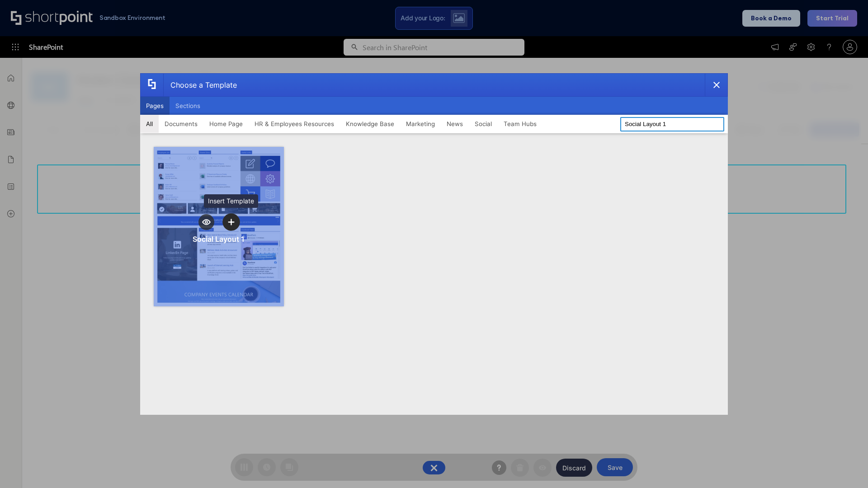 Image resolution: width=868 pixels, height=488 pixels. I want to click on button: Marketing, so click(420, 124).